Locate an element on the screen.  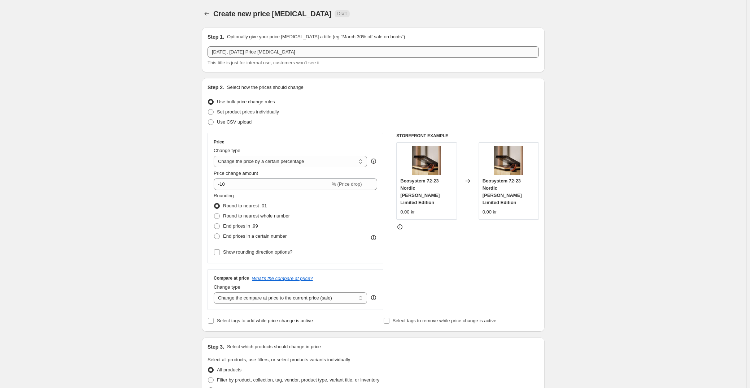
span: Round to nearest whole number is located at coordinates (256, 215).